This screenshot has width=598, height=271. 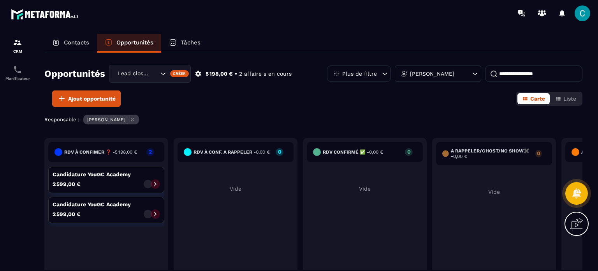 What do you see at coordinates (150, 74) in the screenshot?
I see `div: Search for option` at bounding box center [150, 74].